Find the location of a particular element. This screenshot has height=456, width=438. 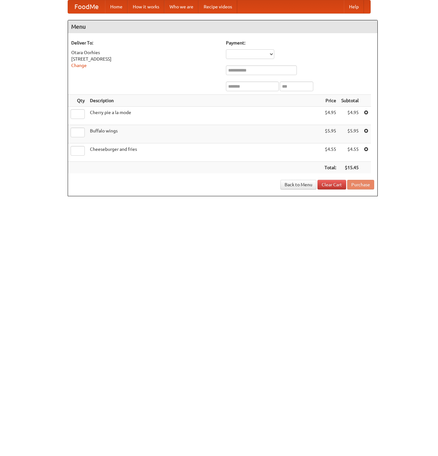

a: Back to Menu is located at coordinates (298, 185).